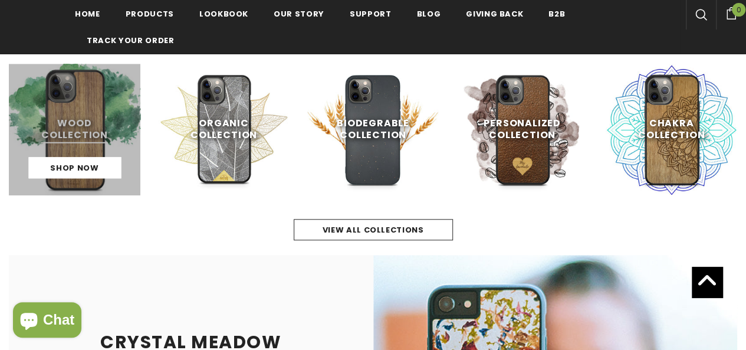 The image size is (746, 350). I want to click on span: Track your order, so click(130, 40).